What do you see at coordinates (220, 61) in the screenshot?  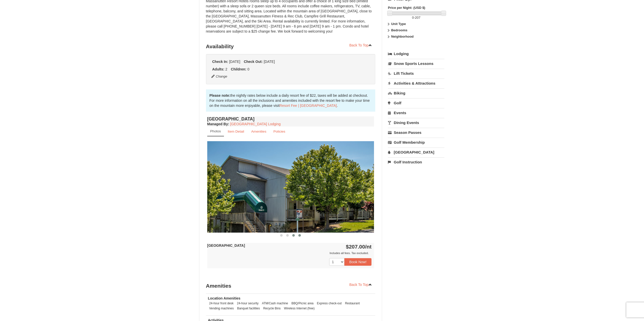 I see `strong: Check In:` at bounding box center [220, 61].